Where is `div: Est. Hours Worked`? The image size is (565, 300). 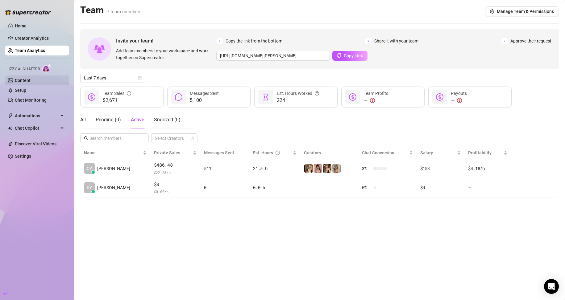 div: Est. Hours Worked is located at coordinates (298, 93).